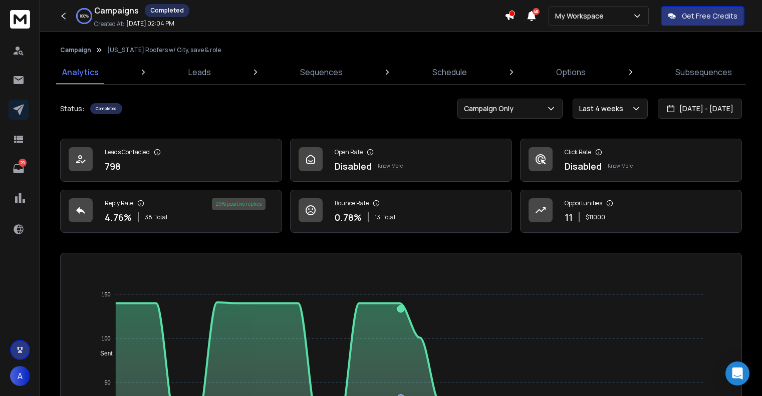 The height and width of the screenshot is (396, 762). What do you see at coordinates (199, 72) in the screenshot?
I see `p: Leads` at bounding box center [199, 72].